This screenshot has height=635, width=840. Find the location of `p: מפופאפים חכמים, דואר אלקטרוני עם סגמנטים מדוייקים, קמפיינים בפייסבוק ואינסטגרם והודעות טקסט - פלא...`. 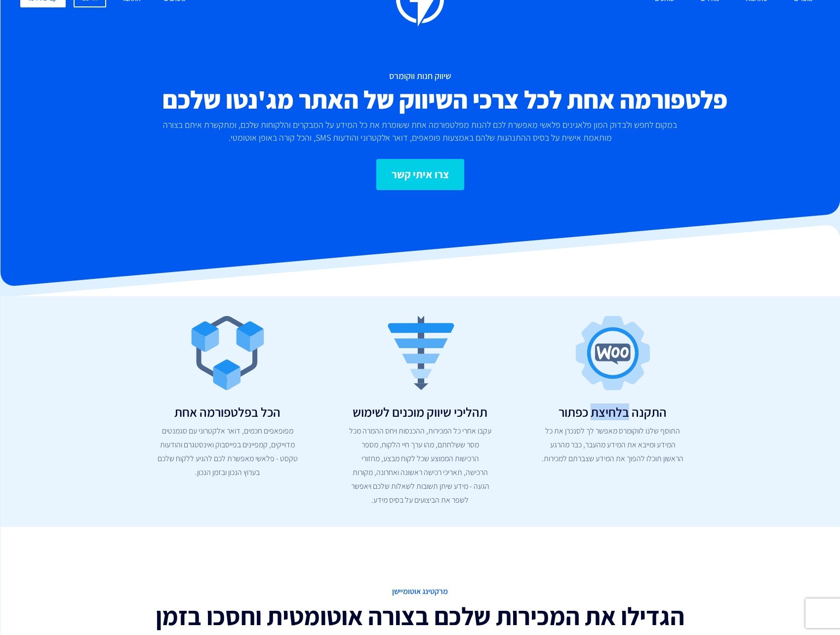

p: מפופאפים חכמים, דואר אלקטרוני עם סגמנטים מדוייקים, קמפיינים בפייסבוק ואינסטגרם והודעות טקסט - פלא... is located at coordinates (227, 452).